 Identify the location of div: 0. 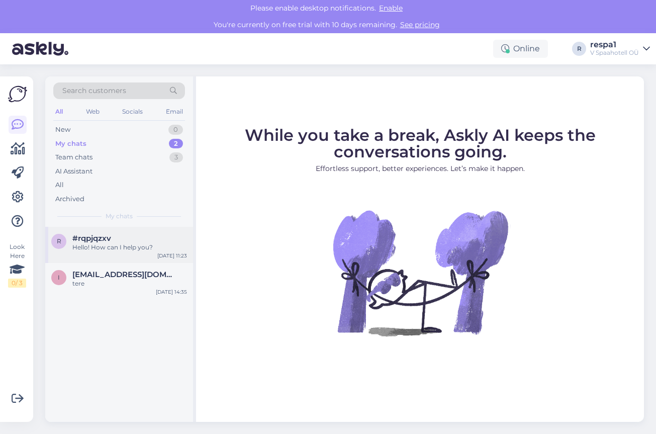
(175, 130).